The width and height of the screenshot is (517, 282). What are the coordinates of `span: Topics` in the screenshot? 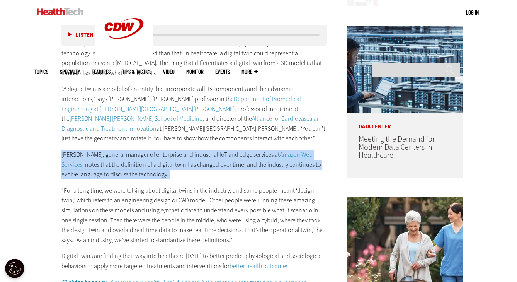 It's located at (41, 72).